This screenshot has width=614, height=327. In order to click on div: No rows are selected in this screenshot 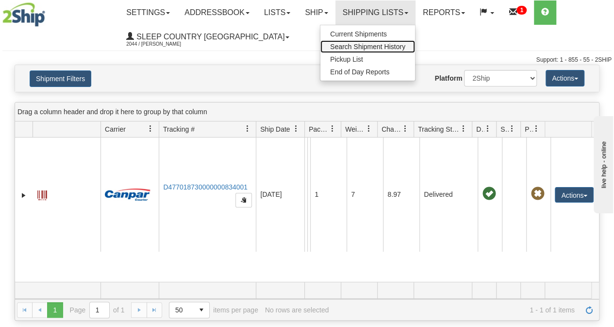, I will do `click(297, 310)`.